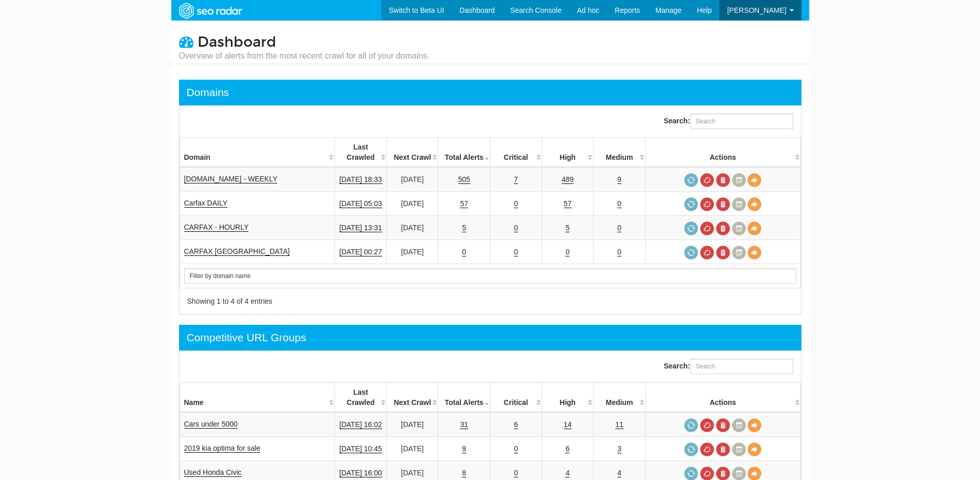 Image resolution: width=980 pixels, height=480 pixels. I want to click on th: Domain: activate to sort column ascending, so click(257, 153).